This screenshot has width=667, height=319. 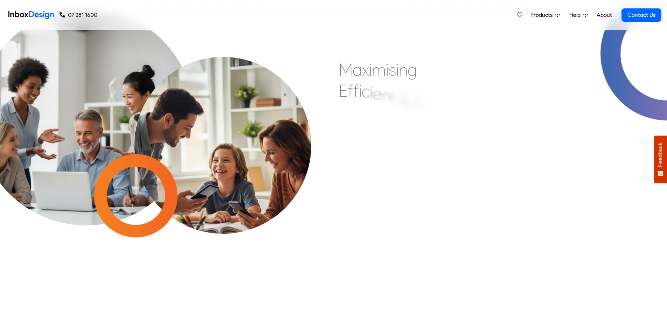 What do you see at coordinates (661, 159) in the screenshot?
I see `button: Feedback - Show survey` at bounding box center [661, 159].